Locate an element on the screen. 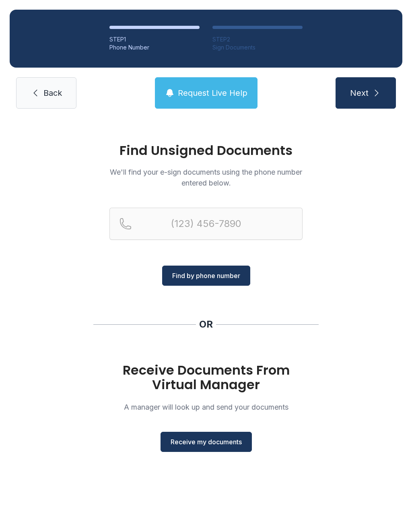  div: STEP 1 is located at coordinates (155, 39).